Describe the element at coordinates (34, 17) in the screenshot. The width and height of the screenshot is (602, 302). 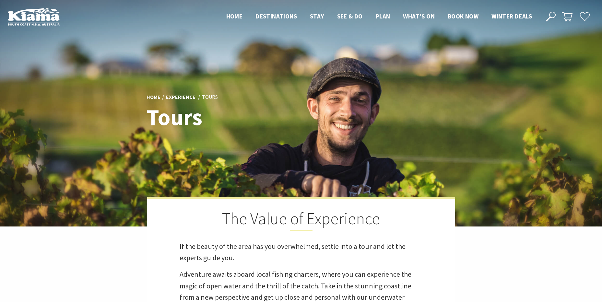
I see `img: Kiama Logo` at that location.